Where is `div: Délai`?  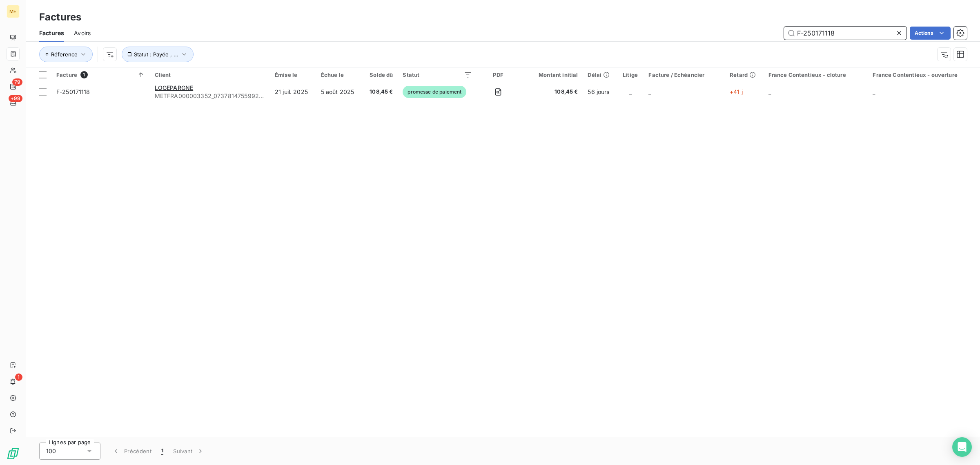 div: Délai is located at coordinates (600, 74).